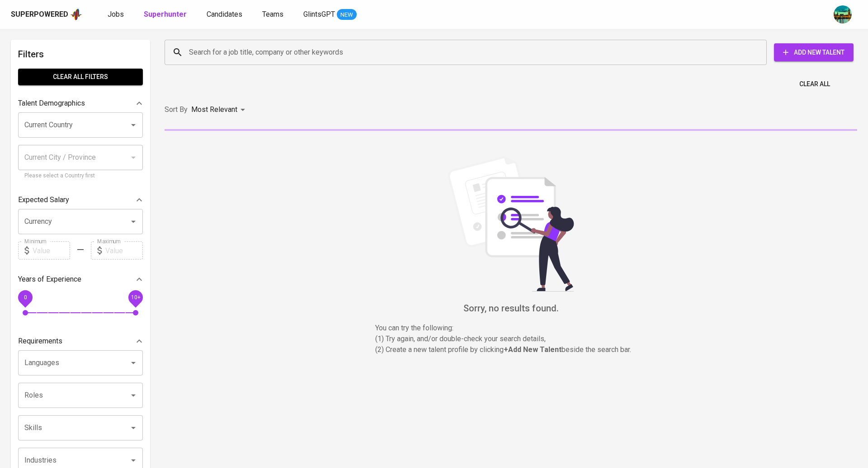  What do you see at coordinates (220, 110) in the screenshot?
I see `div: Most Relevant` at bounding box center [220, 110].